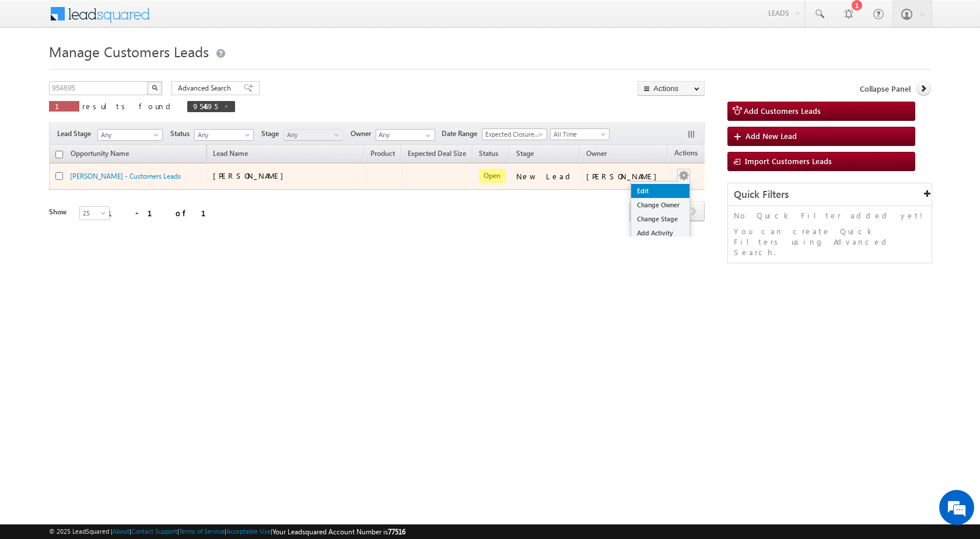 Image resolution: width=980 pixels, height=539 pixels. What do you see at coordinates (461, 134) in the screenshot?
I see `span: Date Range` at bounding box center [461, 134].